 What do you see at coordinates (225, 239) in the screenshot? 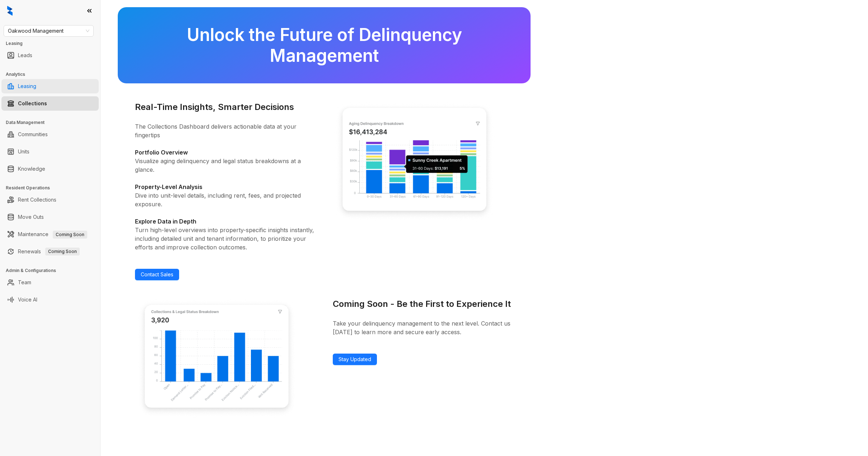
I see `p: Turn high-level overviews into property-specific insights instantly, including detailed unit and ...` at bounding box center [225, 239].